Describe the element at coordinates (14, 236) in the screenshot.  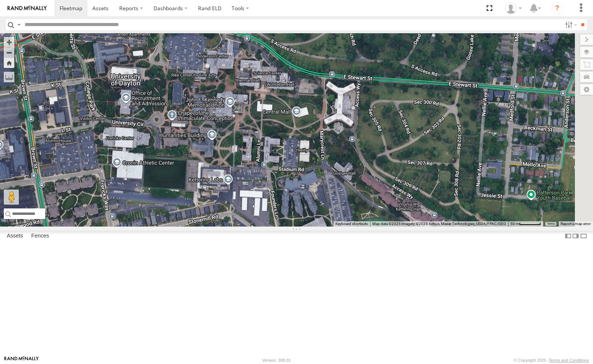
I see `label: Assets` at that location.